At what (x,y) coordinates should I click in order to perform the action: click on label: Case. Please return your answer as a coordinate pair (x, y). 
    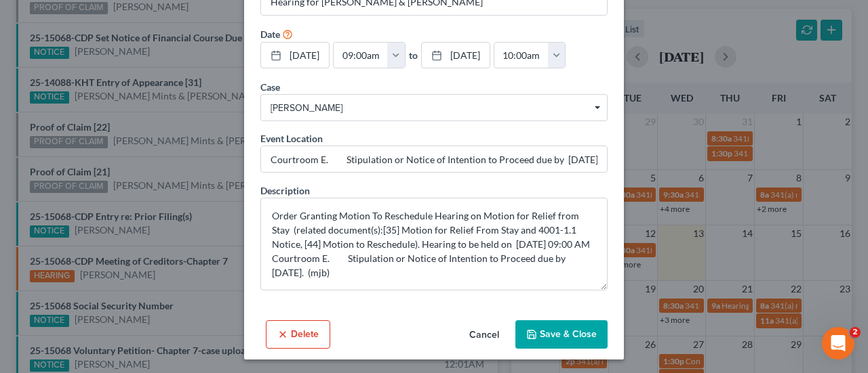
    Looking at the image, I should click on (270, 87).